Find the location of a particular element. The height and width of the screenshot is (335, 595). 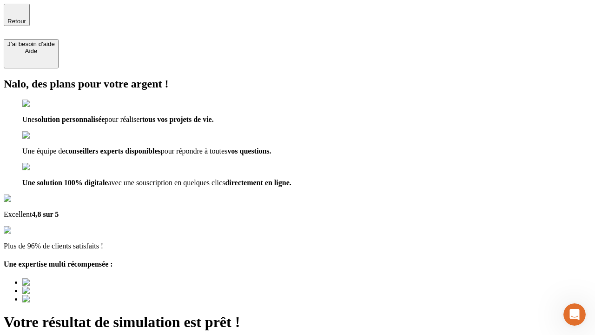

span: avec une souscription en quelques clics is located at coordinates (166, 182).